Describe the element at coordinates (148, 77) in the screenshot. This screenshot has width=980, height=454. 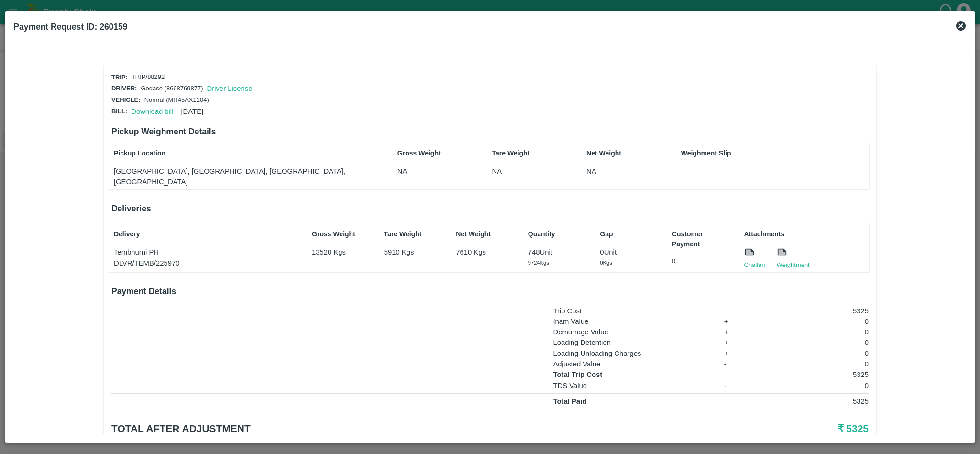
I see `p: TRIP/88292` at that location.